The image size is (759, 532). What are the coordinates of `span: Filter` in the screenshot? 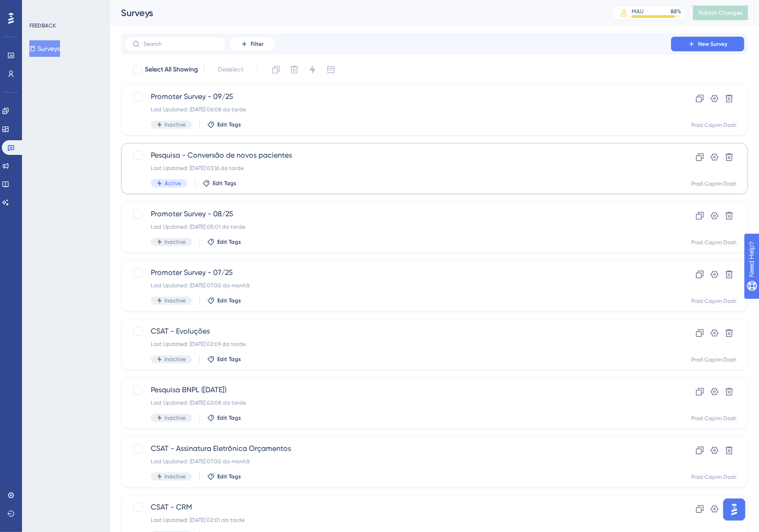 It's located at (257, 44).